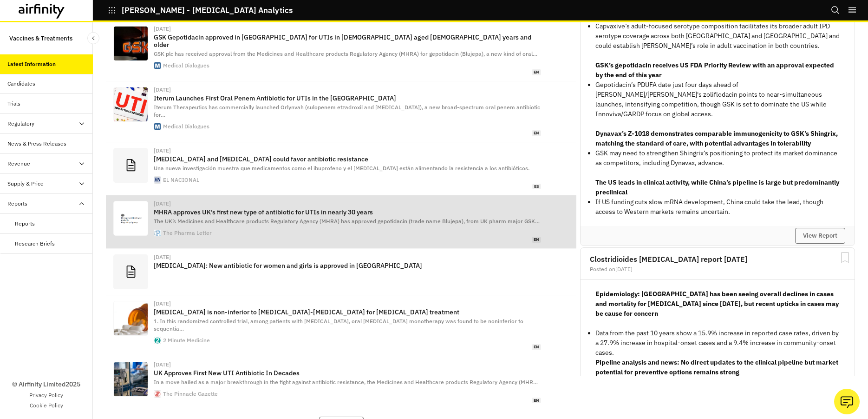 Image resolution: width=868 pixels, height=419 pixels. I want to click on img: d5bd9a50-7536-11ed-a3fb-c3ecfd4d7d74-mhra_large.png, so click(131, 218).